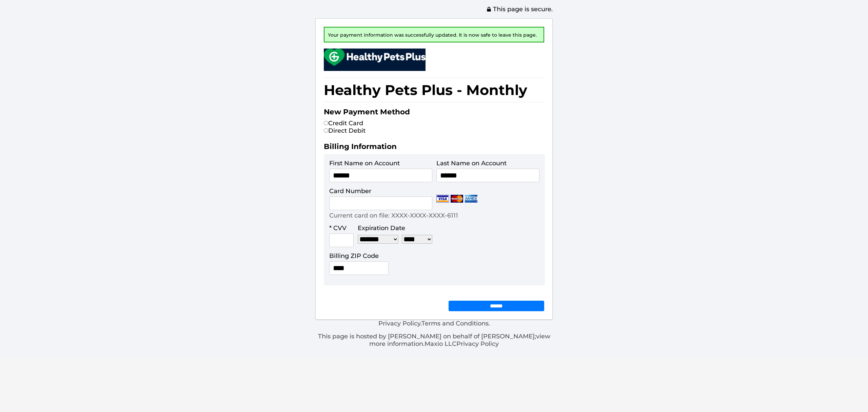 This screenshot has width=868, height=412. Describe the element at coordinates (345, 131) in the screenshot. I see `label: Direct Debit` at that location.